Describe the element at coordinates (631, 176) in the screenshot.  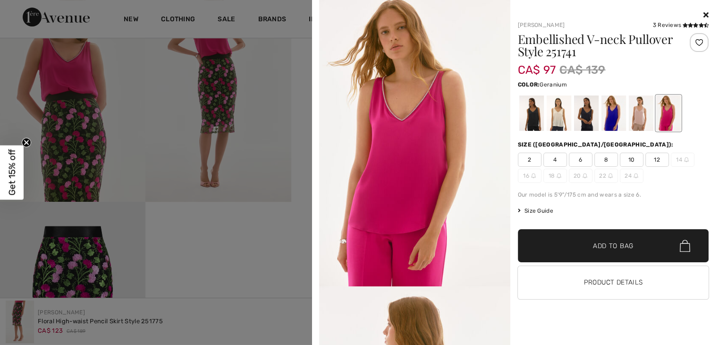
I see `span: 24` at that location.